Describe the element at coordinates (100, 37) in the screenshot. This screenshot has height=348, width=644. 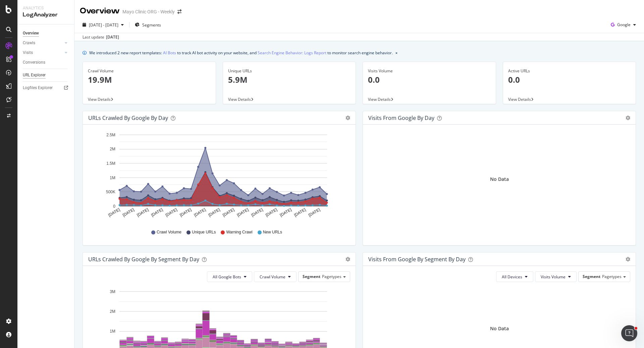
I see `div: Last update` at that location.